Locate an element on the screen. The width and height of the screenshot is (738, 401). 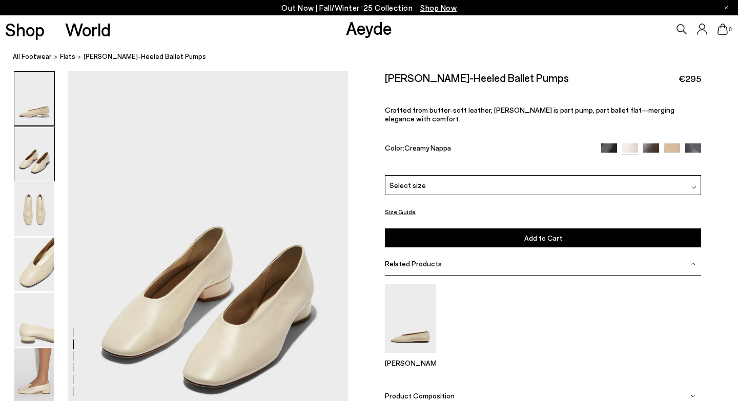
p: Out Now | Fall/Winter ‘25 Collection is located at coordinates (369, 8).